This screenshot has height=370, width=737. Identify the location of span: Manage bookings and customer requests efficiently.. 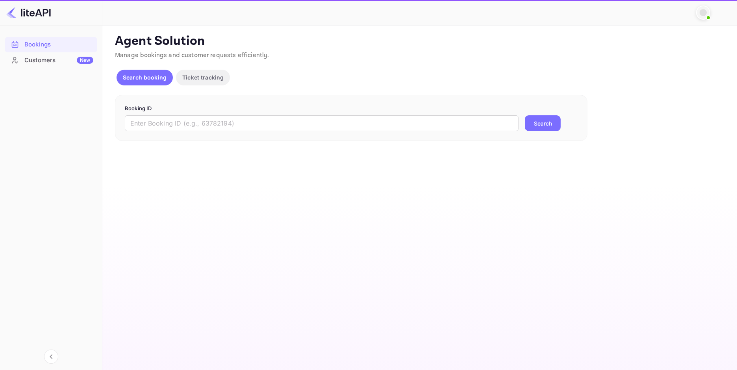
(192, 55).